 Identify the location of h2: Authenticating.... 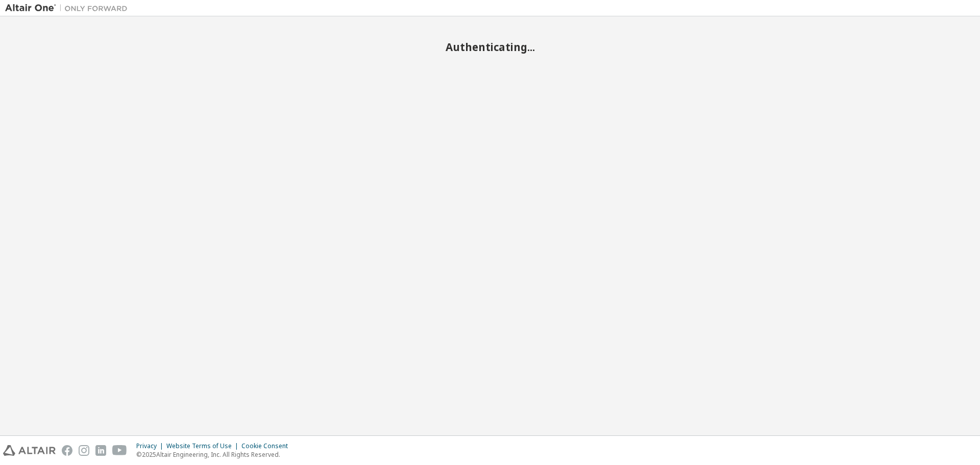
(490, 47).